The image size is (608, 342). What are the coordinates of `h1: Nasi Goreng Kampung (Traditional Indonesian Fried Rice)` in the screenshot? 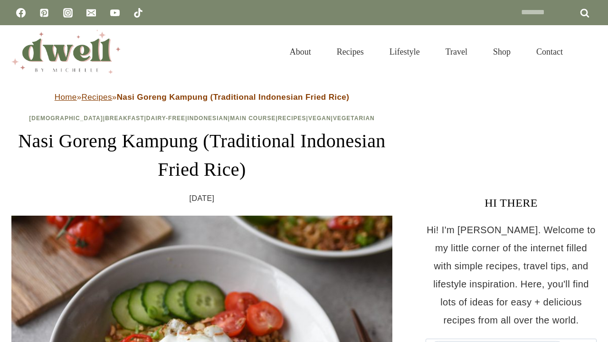 It's located at (202, 155).